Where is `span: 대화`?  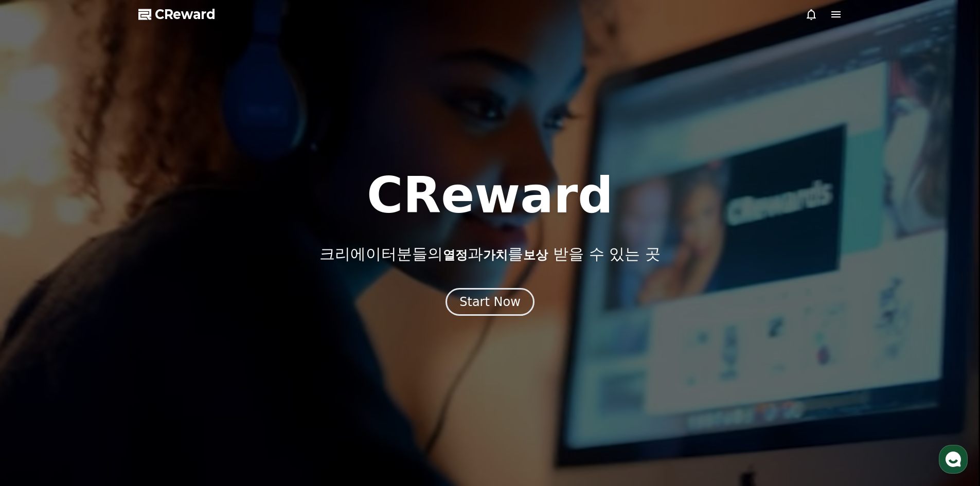
span: 대화 is located at coordinates (100, 346).